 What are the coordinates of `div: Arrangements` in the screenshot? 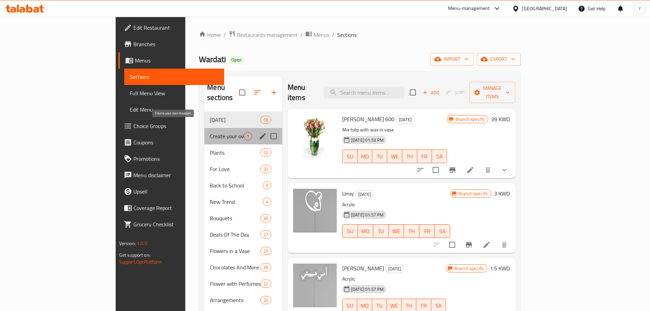 It's located at (235, 300).